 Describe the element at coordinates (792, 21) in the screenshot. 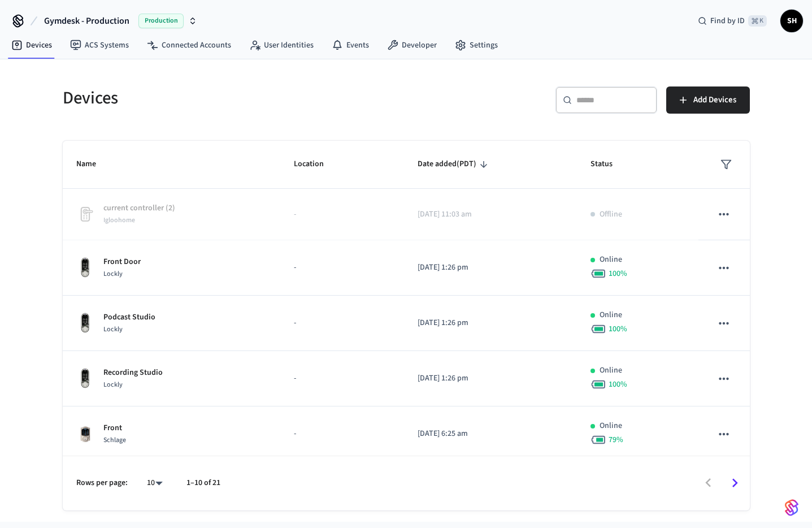

I see `span: SH` at that location.